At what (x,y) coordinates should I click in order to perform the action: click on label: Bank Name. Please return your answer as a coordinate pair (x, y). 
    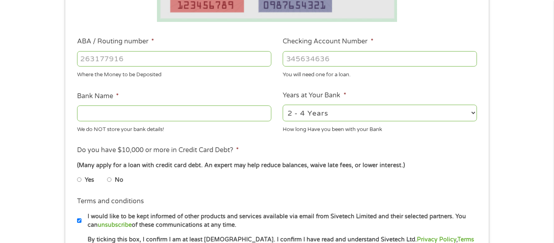
    Looking at the image, I should click on (98, 96).